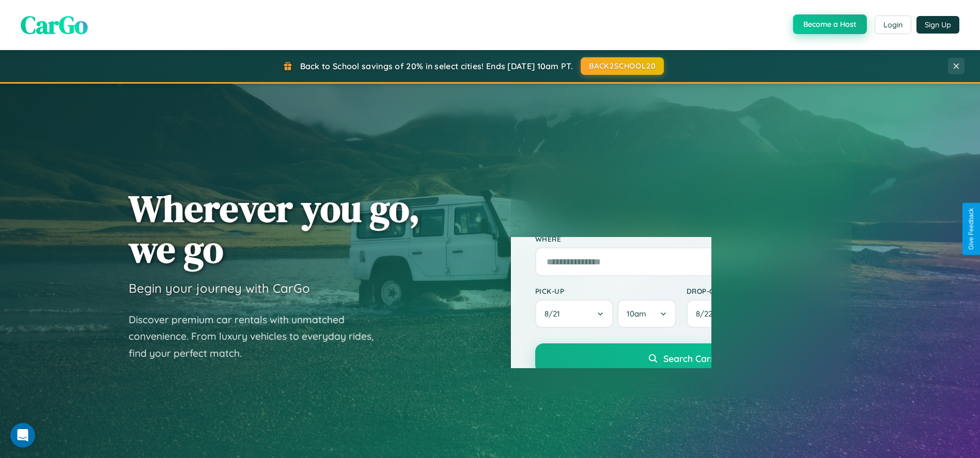 The width and height of the screenshot is (980, 458). I want to click on button: Become a Host, so click(830, 25).